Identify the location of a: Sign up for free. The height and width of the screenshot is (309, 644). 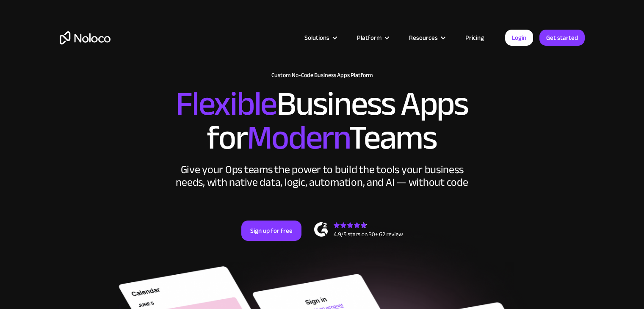
(272, 231).